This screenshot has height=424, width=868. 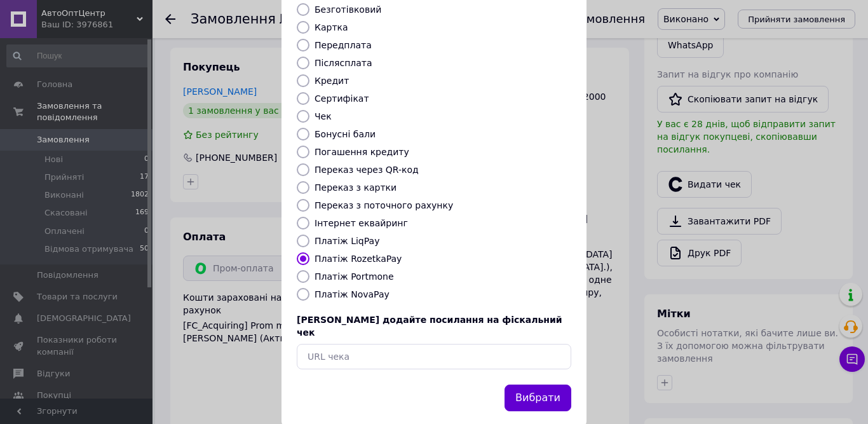 What do you see at coordinates (434, 357) in the screenshot?
I see `input: URL чека` at bounding box center [434, 357].